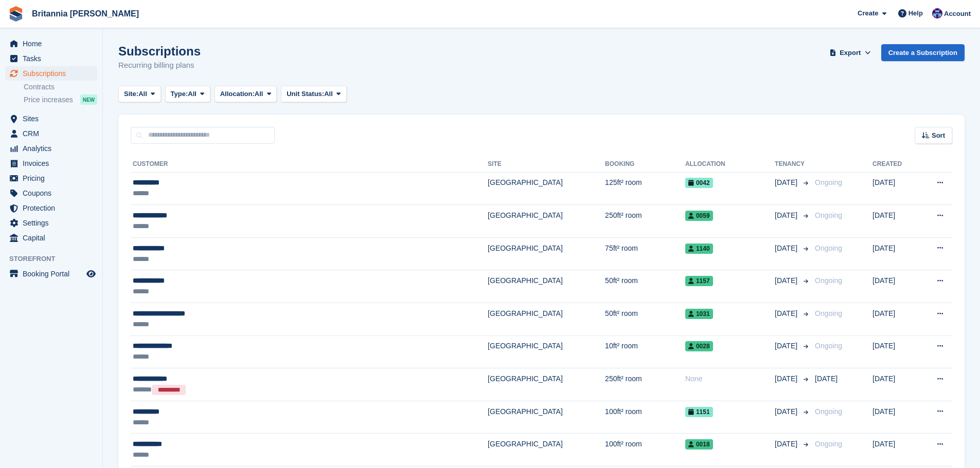 The image size is (980, 468). I want to click on button: Export, so click(850, 52).